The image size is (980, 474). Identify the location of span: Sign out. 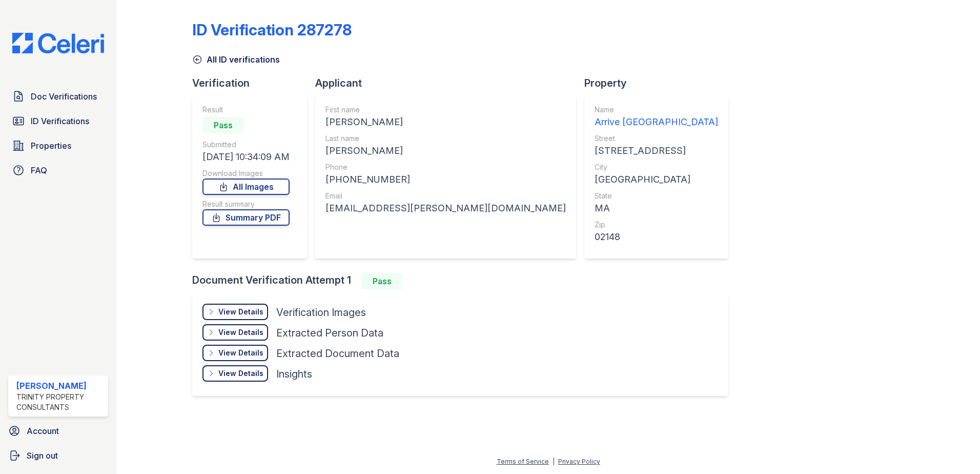
(42, 455).